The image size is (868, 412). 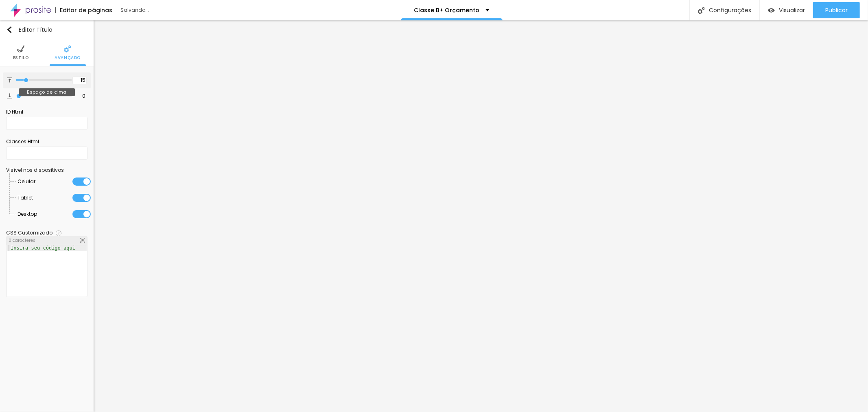 What do you see at coordinates (446, 10) in the screenshot?
I see `p: Classe B+ Orçamento` at bounding box center [446, 10].